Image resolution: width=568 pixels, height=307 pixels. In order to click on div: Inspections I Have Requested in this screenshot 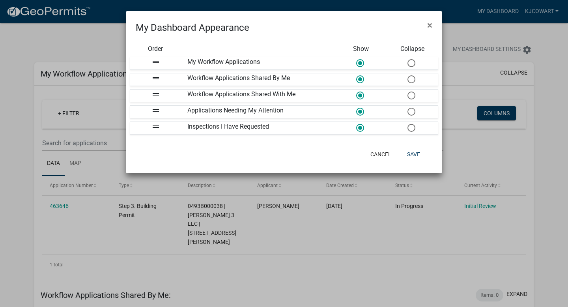, I will do `click(259, 128)`.